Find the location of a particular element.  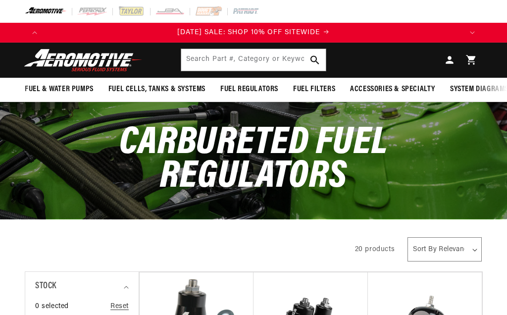

summary: Stock (0 selected) is located at coordinates (82, 286).